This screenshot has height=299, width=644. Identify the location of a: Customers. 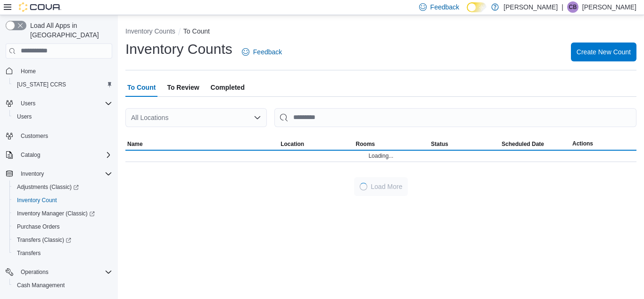
(35, 136).